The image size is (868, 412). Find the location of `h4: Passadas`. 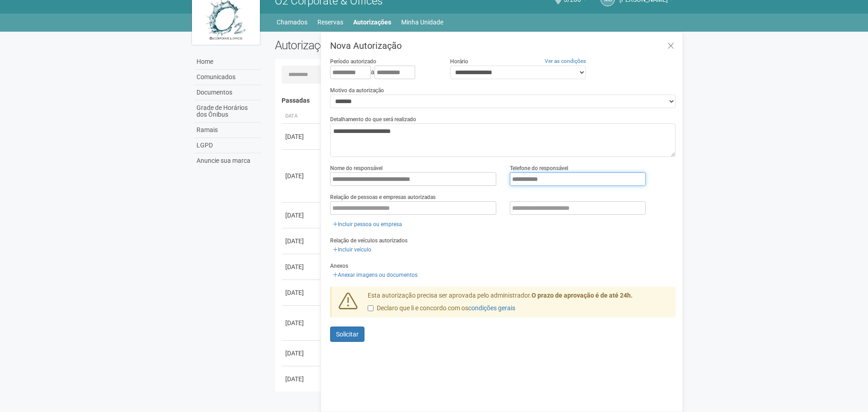

h4: Passadas is located at coordinates (475, 100).